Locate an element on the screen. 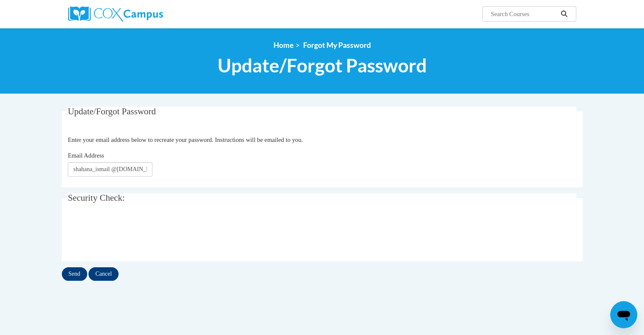 This screenshot has width=644, height=335. button: Search is located at coordinates (564, 14).